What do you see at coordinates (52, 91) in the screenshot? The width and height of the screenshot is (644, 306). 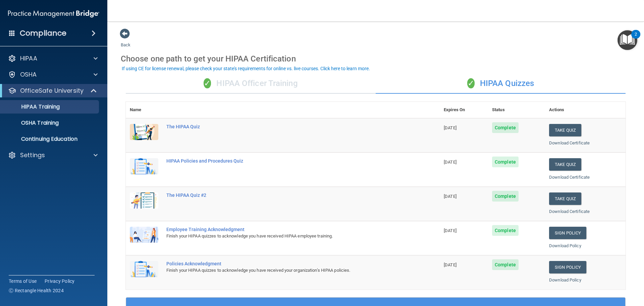 I see `p: OfficeSafe University` at bounding box center [52, 91].